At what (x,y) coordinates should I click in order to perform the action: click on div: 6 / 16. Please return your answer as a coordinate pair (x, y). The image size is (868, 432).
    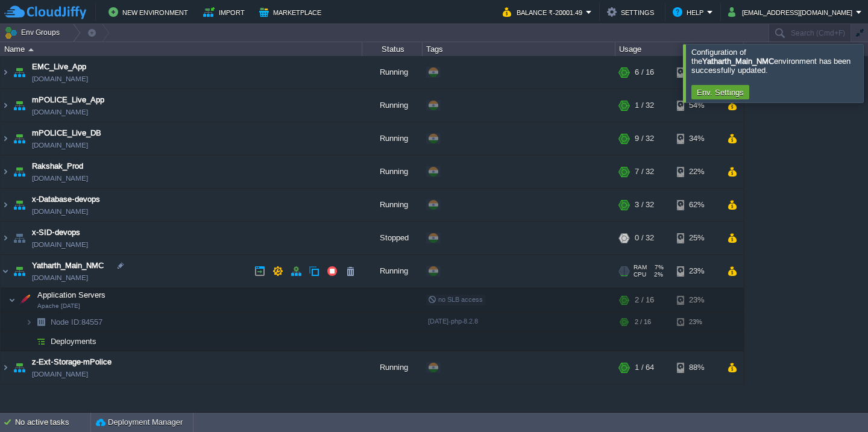
    Looking at the image, I should click on (644, 73).